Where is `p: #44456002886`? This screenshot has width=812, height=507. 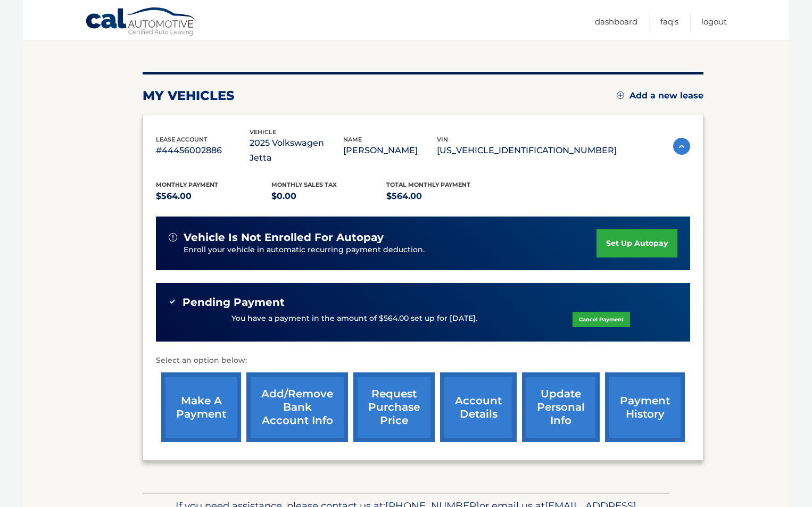 p: #44456002886 is located at coordinates (203, 151).